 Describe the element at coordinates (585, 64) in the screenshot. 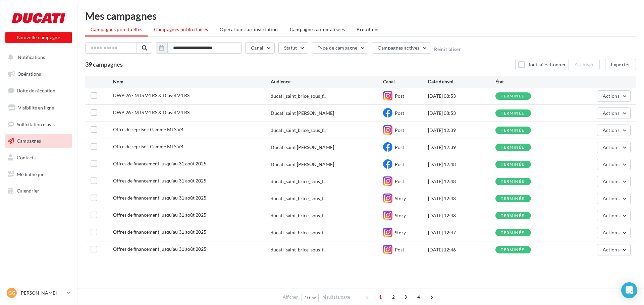

I see `button: Archiver` at that location.